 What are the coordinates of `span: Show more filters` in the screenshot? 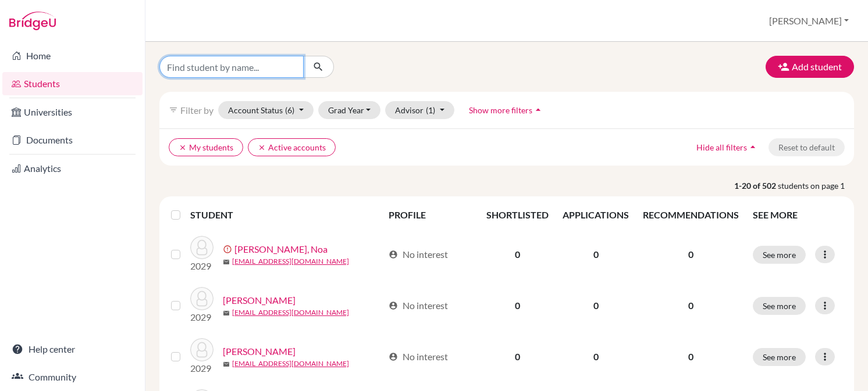 It's located at (500, 110).